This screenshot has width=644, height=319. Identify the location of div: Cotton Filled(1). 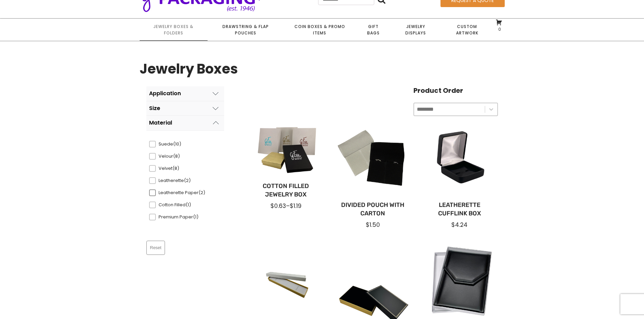
(177, 205).